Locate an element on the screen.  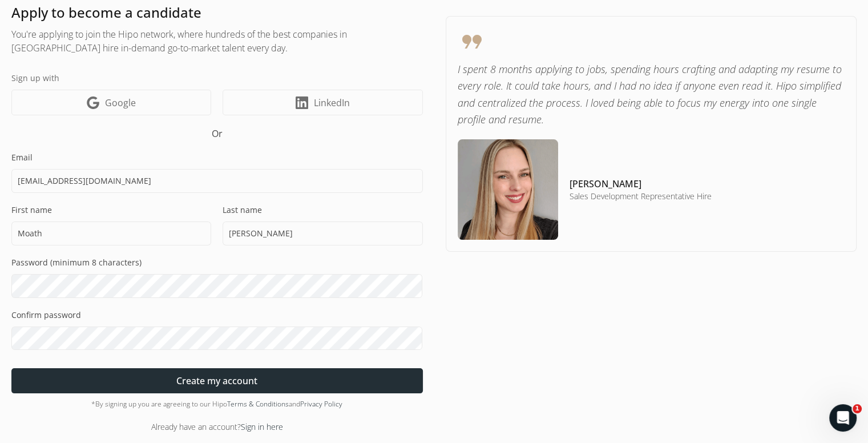
span: format_quote is located at coordinates (651, 42).